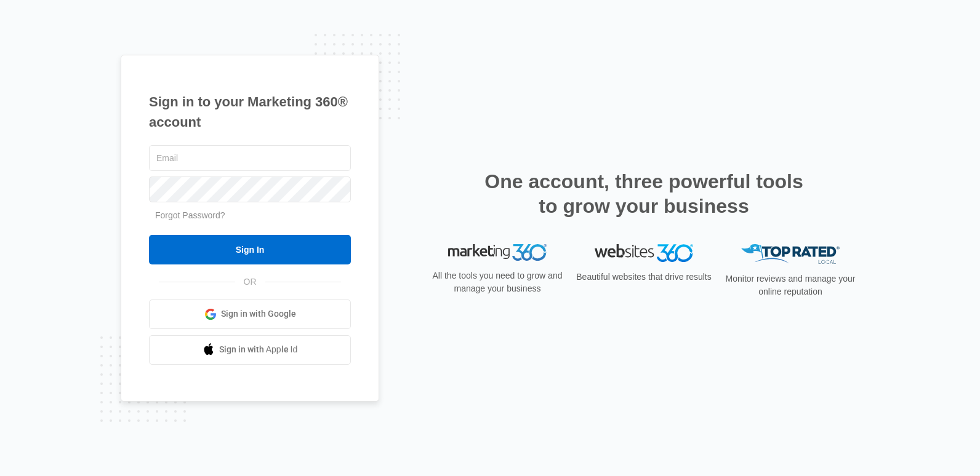 The width and height of the screenshot is (980, 476). I want to click on h1: Sign in to your Marketing 360® account, so click(250, 112).